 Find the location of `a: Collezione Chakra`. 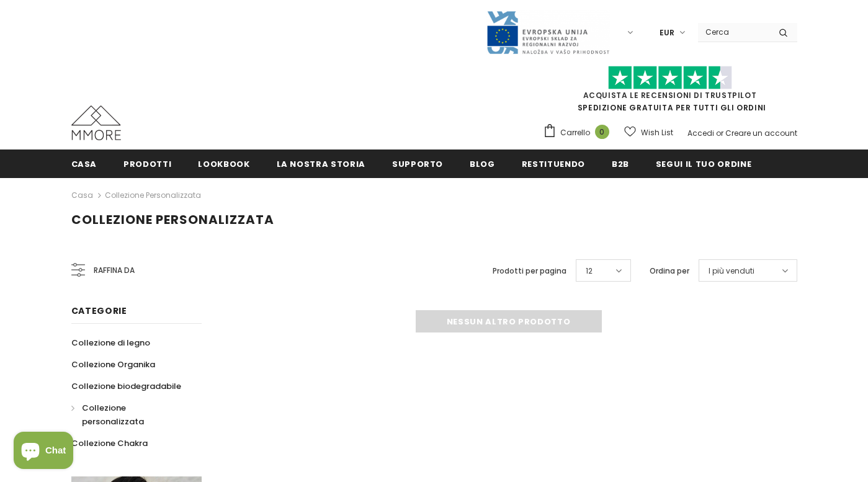

a: Collezione Chakra is located at coordinates (109, 443).